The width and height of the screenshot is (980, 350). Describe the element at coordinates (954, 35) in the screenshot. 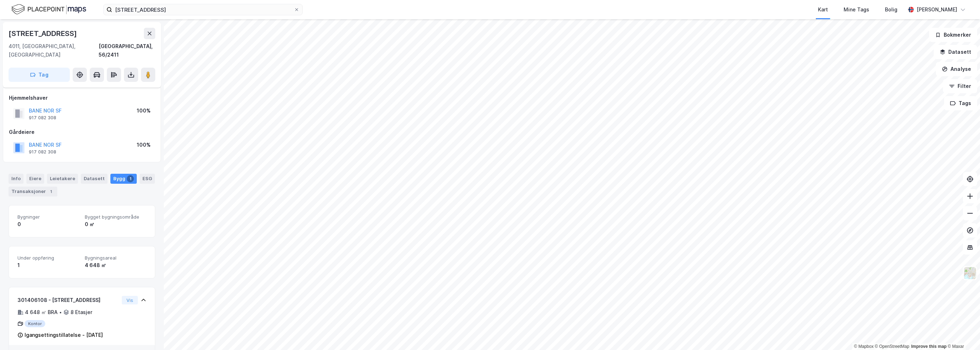

I see `button: Bokmerker` at that location.